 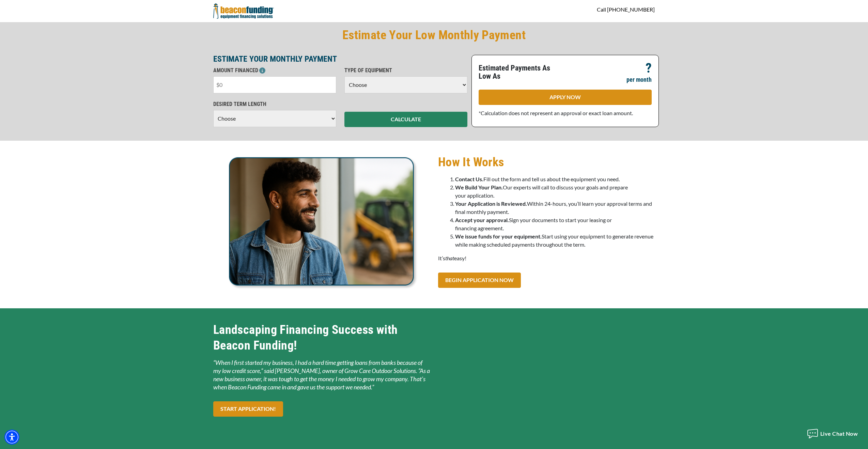 What do you see at coordinates (555, 191) in the screenshot?
I see `li: Our experts will call to discuss your goals and prepare your application.` at bounding box center [555, 191].